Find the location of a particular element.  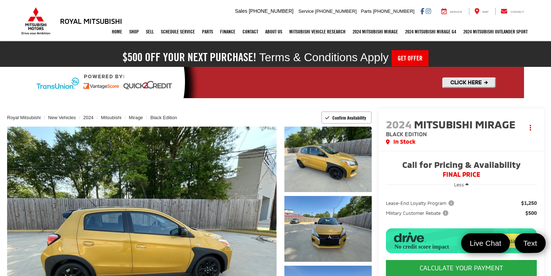

span: Parts is located at coordinates (366, 11).